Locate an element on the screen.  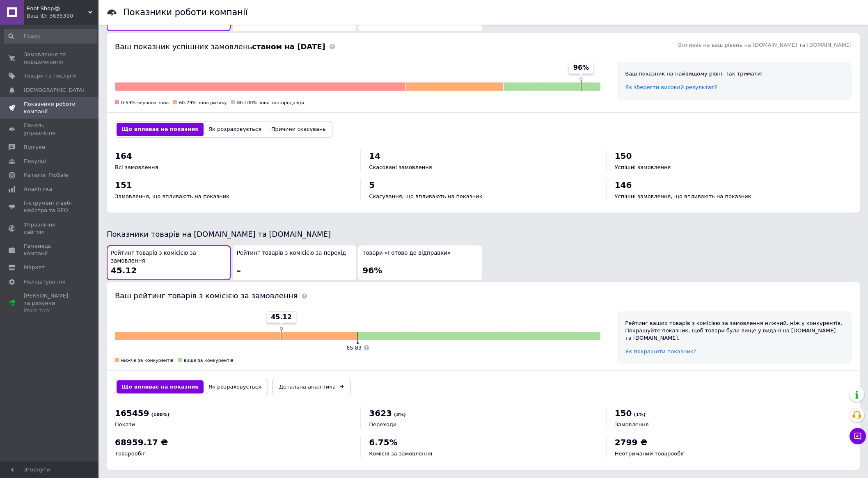
span: Замовлення is located at coordinates (631, 424).